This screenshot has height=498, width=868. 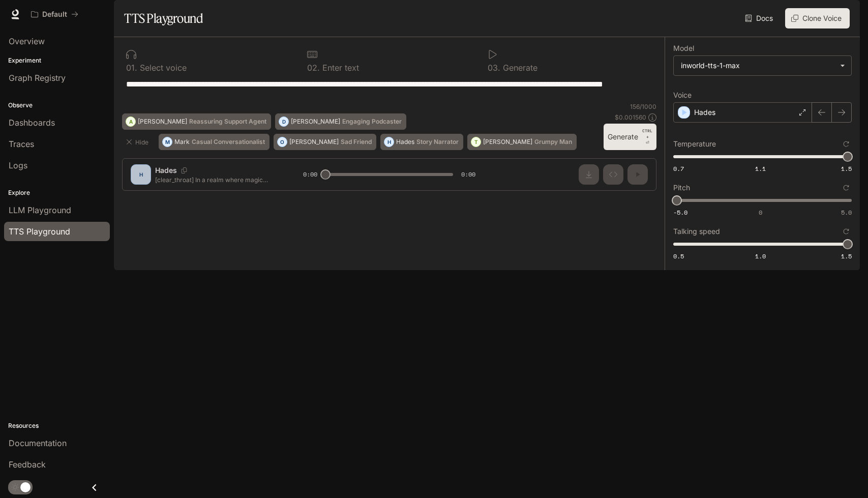 I want to click on button: HHadesStory Narrator, so click(x=421, y=142).